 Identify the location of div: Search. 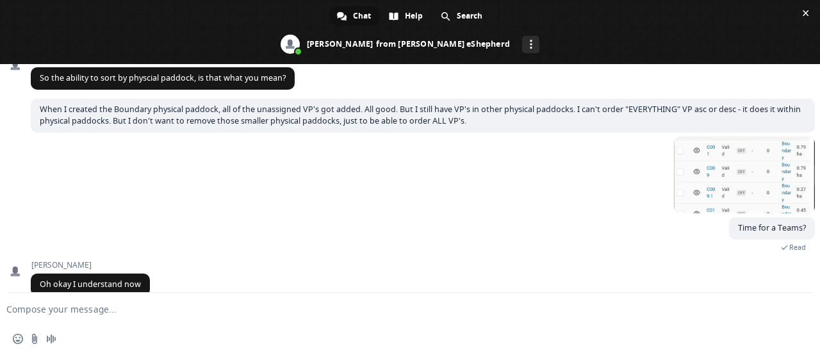
(462, 16).